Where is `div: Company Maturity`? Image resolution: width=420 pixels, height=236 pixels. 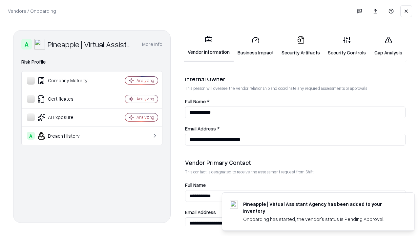
div: Company Maturity is located at coordinates (66, 81).